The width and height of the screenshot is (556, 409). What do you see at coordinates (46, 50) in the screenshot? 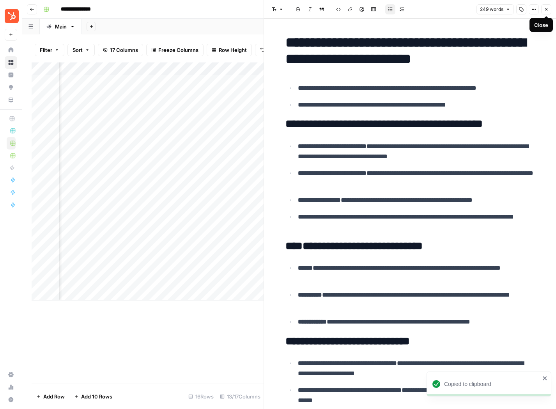
I see `span: Filter` at bounding box center [46, 50].